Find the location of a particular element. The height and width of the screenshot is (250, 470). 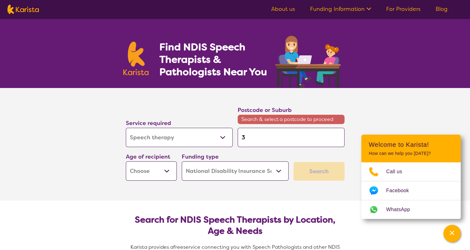

label: Postcode or Suburb is located at coordinates (265, 110).